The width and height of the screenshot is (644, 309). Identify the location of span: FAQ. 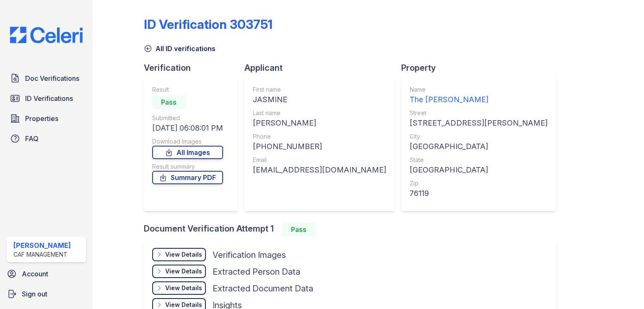
(32, 139).